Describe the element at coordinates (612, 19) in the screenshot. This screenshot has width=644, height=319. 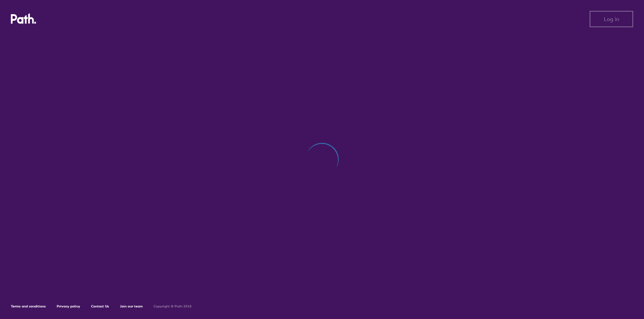
I see `span: Log in` at that location.